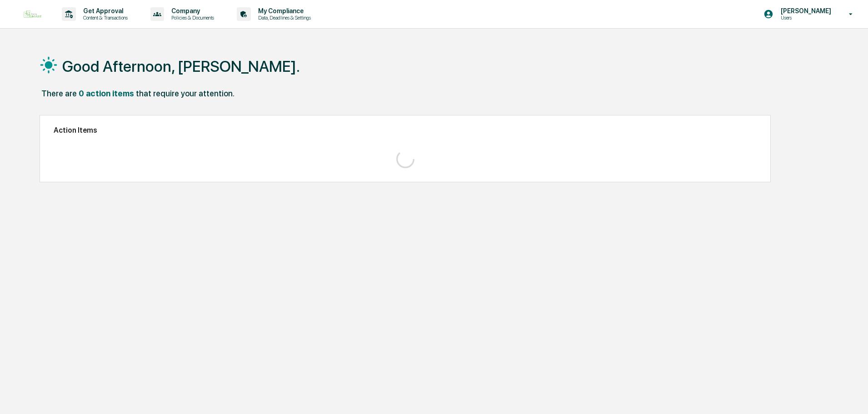 This screenshot has height=414, width=868. What do you see at coordinates (191, 11) in the screenshot?
I see `p: Company` at bounding box center [191, 11].